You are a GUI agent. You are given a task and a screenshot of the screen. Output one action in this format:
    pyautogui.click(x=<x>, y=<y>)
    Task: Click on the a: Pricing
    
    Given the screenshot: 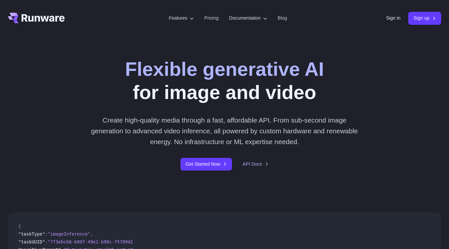 What is the action you would take?
    pyautogui.click(x=211, y=18)
    